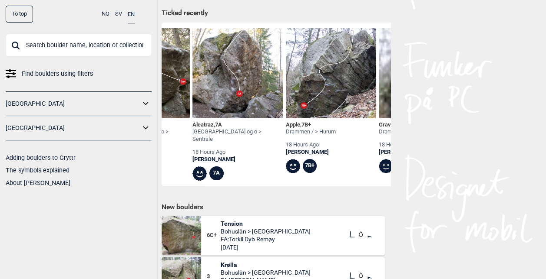 The width and height of the screenshot is (546, 279). Describe the element at coordinates (273, 13) in the screenshot. I see `h1: Ticked recently` at that location.